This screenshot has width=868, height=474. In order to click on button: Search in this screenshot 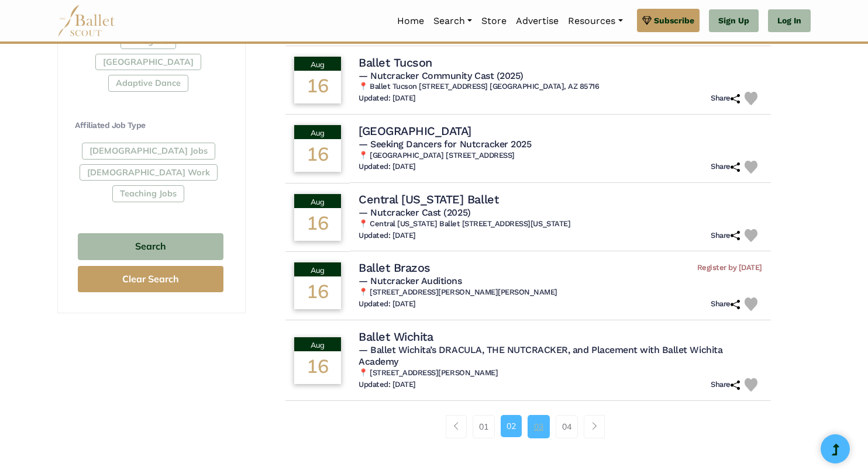, I will do `click(150, 247)`.